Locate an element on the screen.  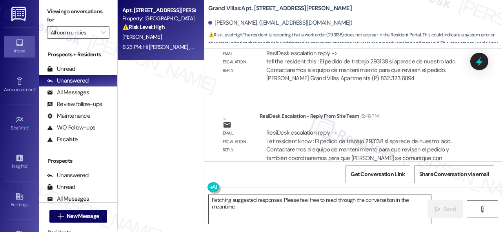
span: Share Conversation via email is located at coordinates (454, 174).